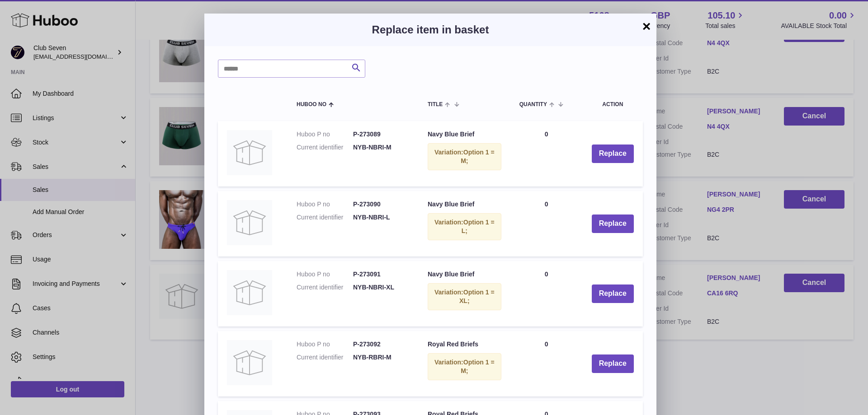  What do you see at coordinates (381, 147) in the screenshot?
I see `dd: NYB-NBRI-M` at bounding box center [381, 147].